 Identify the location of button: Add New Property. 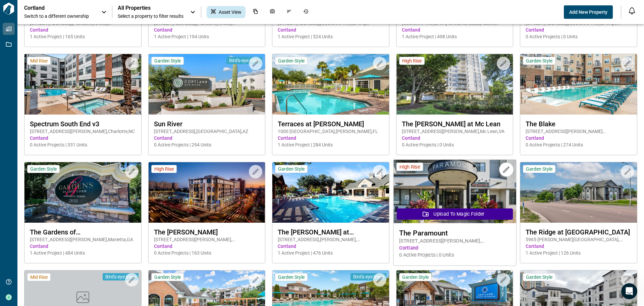
(588, 12).